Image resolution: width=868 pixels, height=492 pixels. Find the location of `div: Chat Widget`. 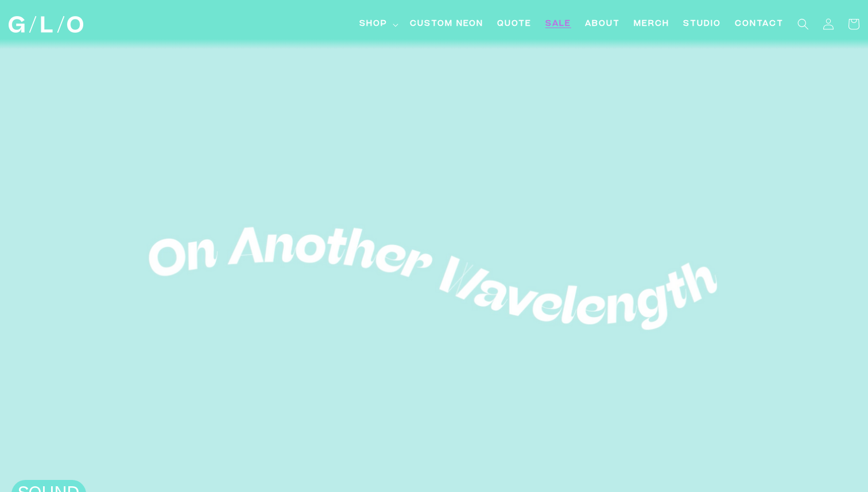

div: Chat Widget is located at coordinates (764, 412).